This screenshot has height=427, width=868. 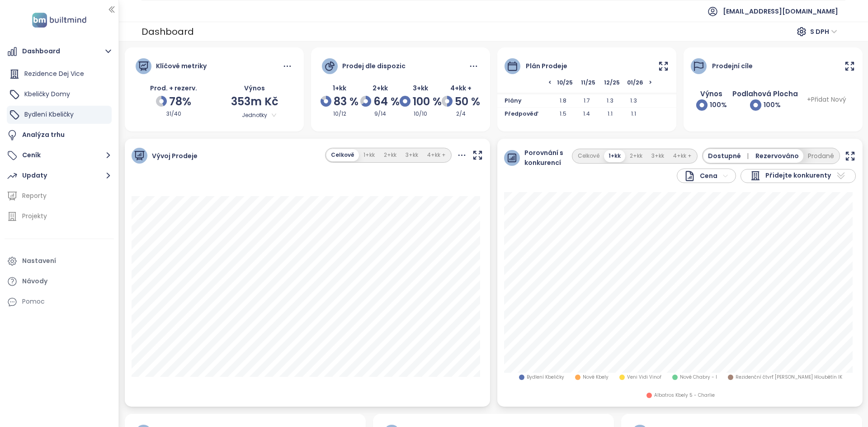 What do you see at coordinates (380, 114) in the screenshot?
I see `div: 9/14` at bounding box center [380, 114].